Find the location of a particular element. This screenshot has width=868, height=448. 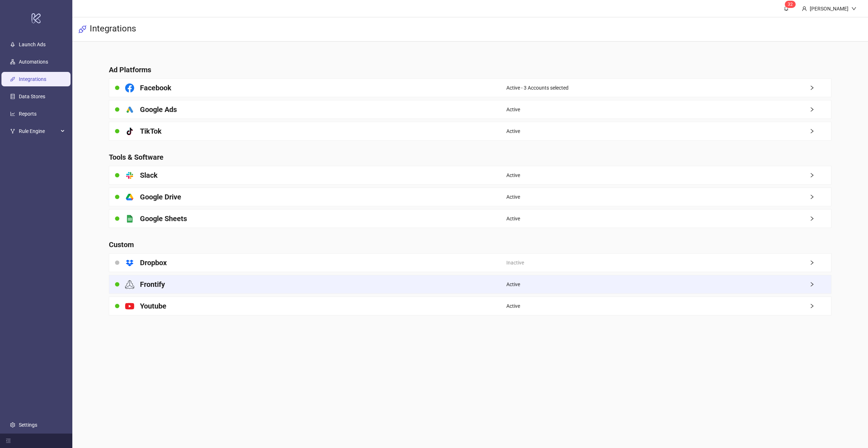

a: YoutubeActiveright is located at coordinates (470, 306).